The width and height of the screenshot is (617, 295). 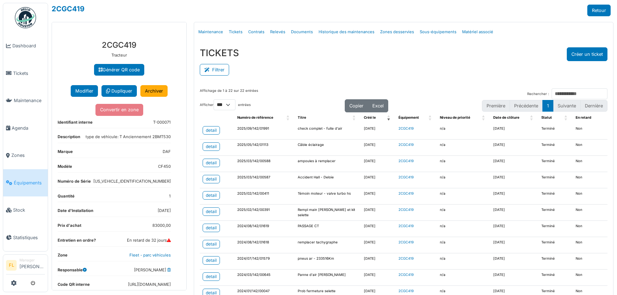 What do you see at coordinates (119, 55) in the screenshot?
I see `p: Tracteur` at bounding box center [119, 55].